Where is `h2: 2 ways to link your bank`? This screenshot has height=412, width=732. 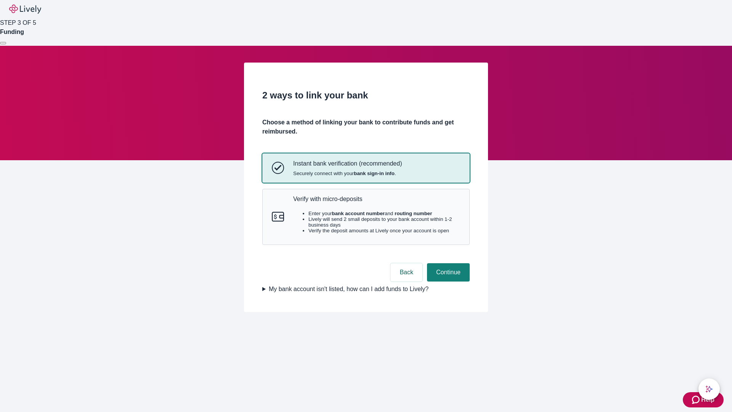
h2: 2 ways to link your bank is located at coordinates (366, 95).